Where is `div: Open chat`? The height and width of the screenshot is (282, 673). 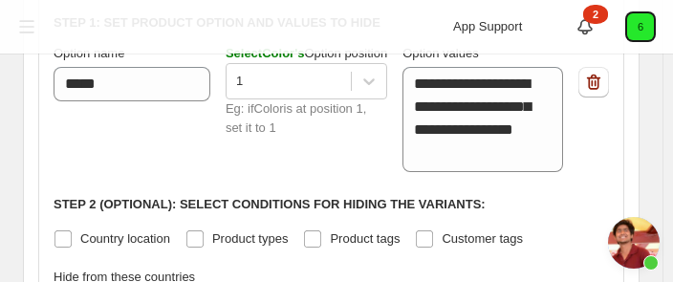 div: Open chat is located at coordinates (634, 243).